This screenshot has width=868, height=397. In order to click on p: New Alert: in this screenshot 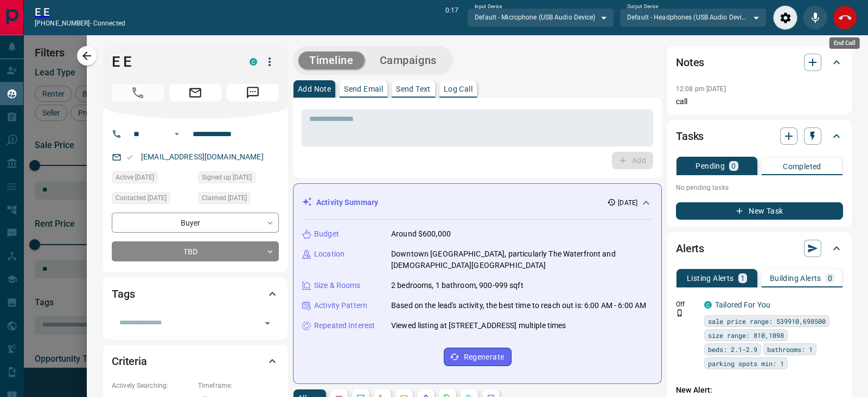, I will do `click(759, 390)`.